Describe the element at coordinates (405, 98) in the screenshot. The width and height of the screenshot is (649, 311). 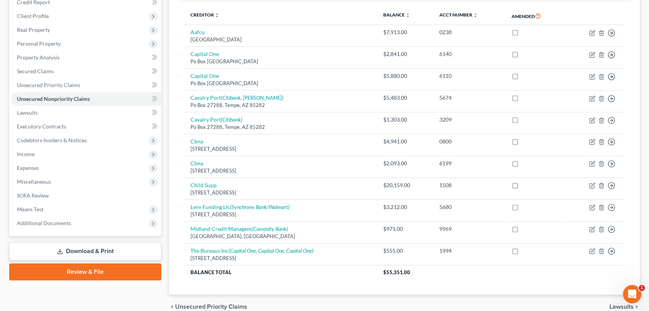
I see `div: $5,483.00` at that location.